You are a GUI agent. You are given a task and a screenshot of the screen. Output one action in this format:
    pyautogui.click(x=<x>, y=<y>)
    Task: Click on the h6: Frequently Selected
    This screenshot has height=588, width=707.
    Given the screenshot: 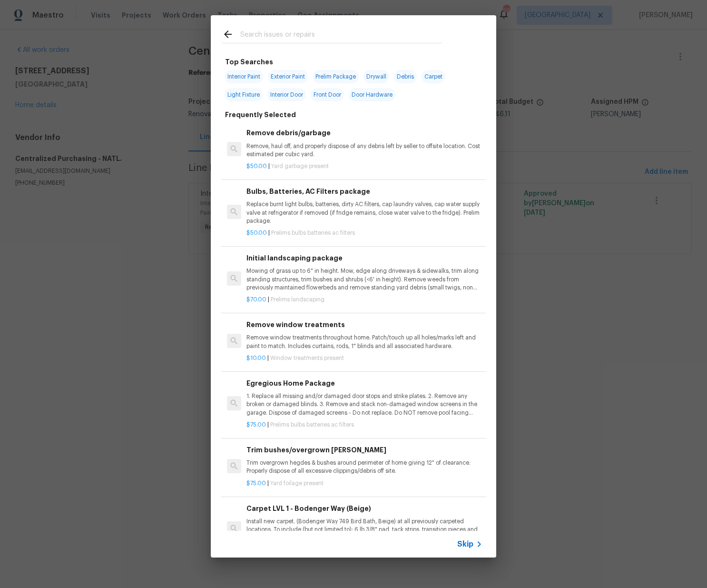 What is the action you would take?
    pyautogui.click(x=260, y=115)
    